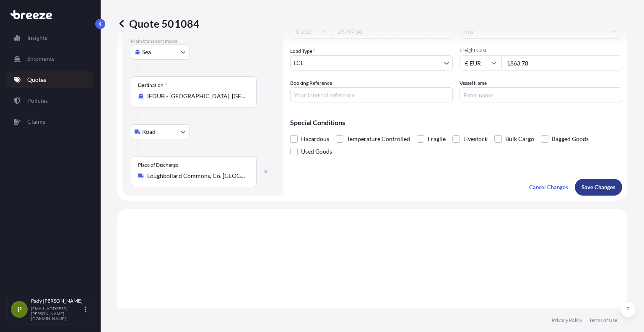  I want to click on p: Special Conditions, so click(456, 123).